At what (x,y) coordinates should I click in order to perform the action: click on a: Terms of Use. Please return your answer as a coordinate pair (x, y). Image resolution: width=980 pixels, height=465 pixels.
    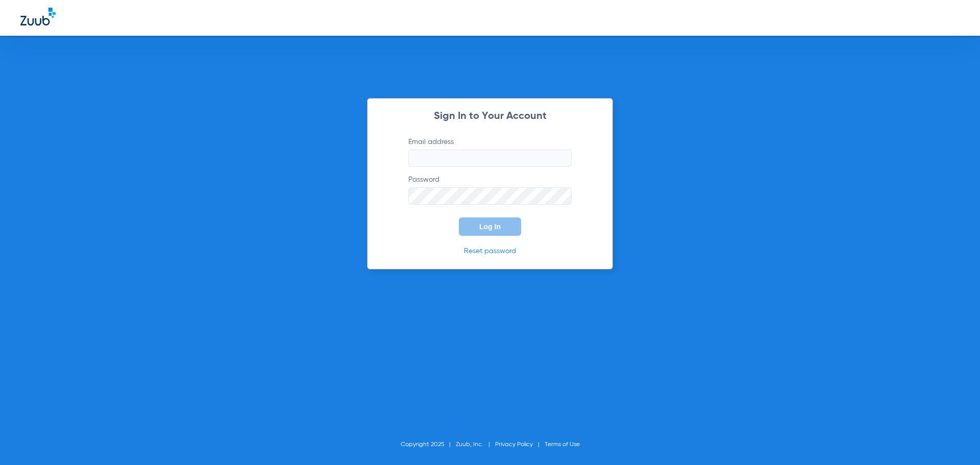
    Looking at the image, I should click on (562, 445).